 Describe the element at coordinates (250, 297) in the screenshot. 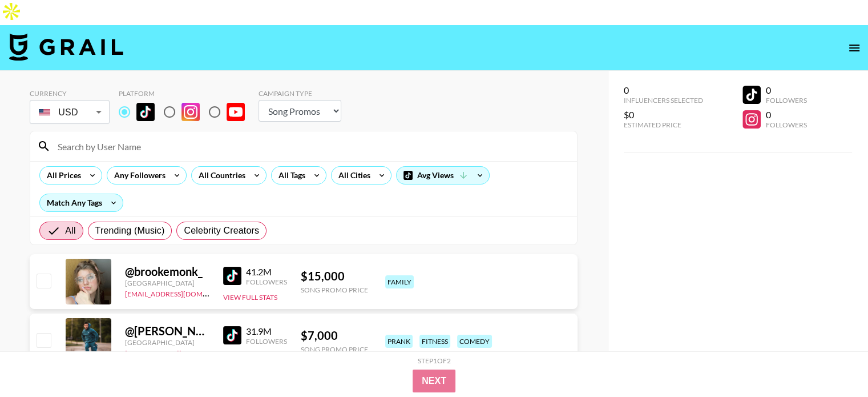

I see `button: View Full Stats` at that location.